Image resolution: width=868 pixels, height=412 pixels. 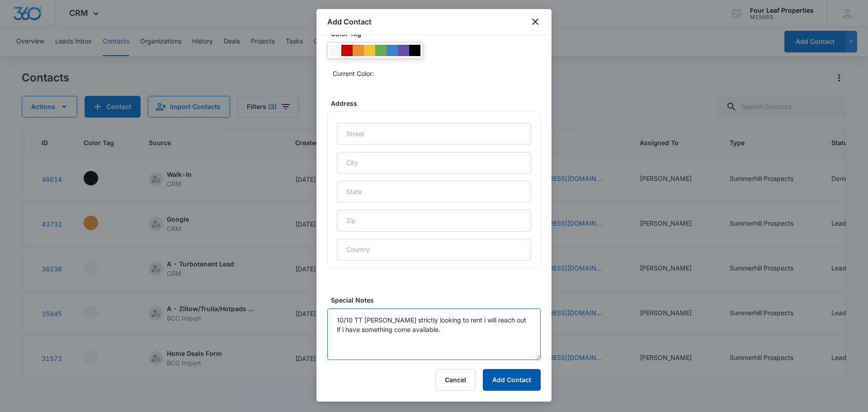 I want to click on p: Current Color:, so click(x=353, y=73).